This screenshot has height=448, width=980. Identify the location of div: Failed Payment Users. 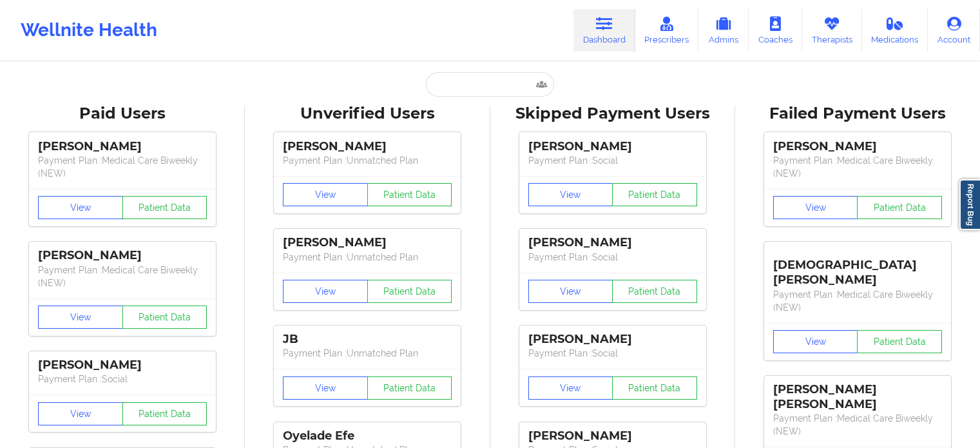
(857, 114).